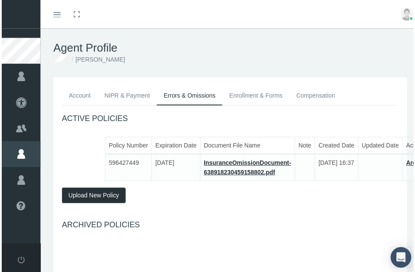  What do you see at coordinates (189, 96) in the screenshot?
I see `a: Errors & Omissions` at bounding box center [189, 96].